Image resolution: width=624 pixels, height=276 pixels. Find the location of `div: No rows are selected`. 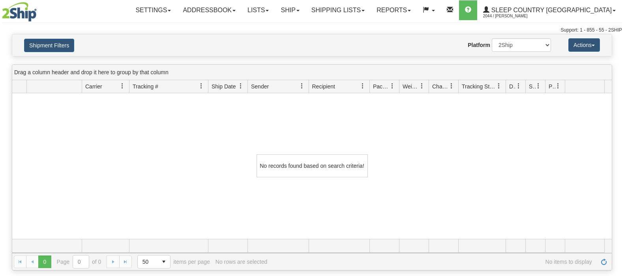

div: No rows are selected is located at coordinates (241, 262).